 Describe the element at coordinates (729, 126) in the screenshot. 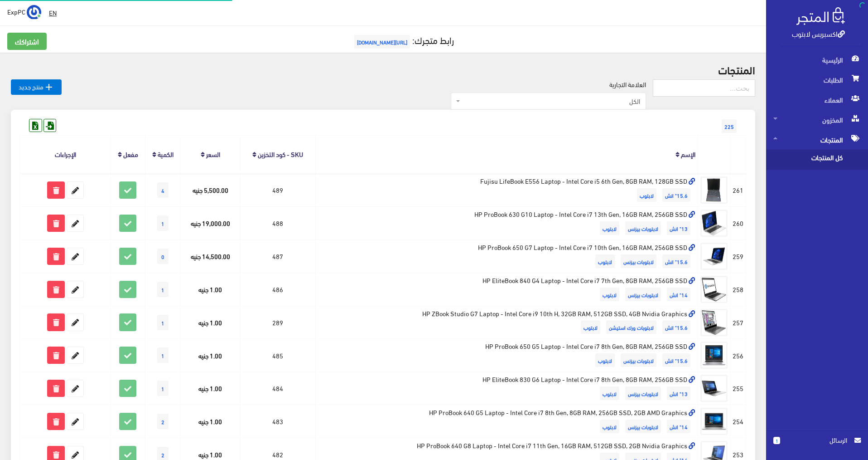

I see `span: 225` at that location.